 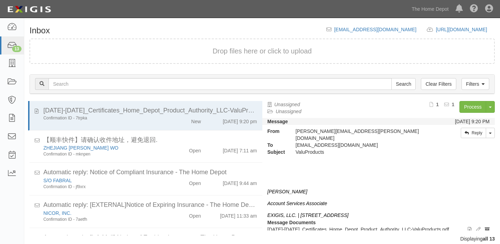 What do you see at coordinates (488, 230) in the screenshot?
I see `i: Archive document` at bounding box center [488, 230].